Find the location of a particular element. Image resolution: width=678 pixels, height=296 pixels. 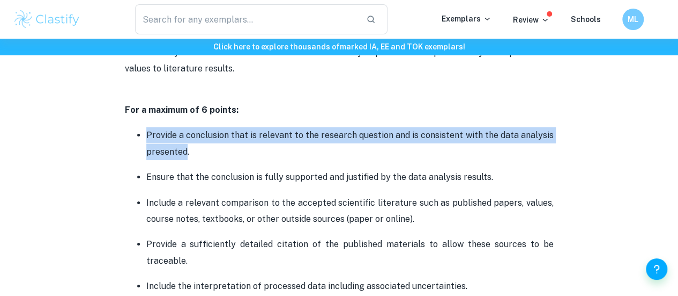

a: Clastify logo is located at coordinates (47, 19).